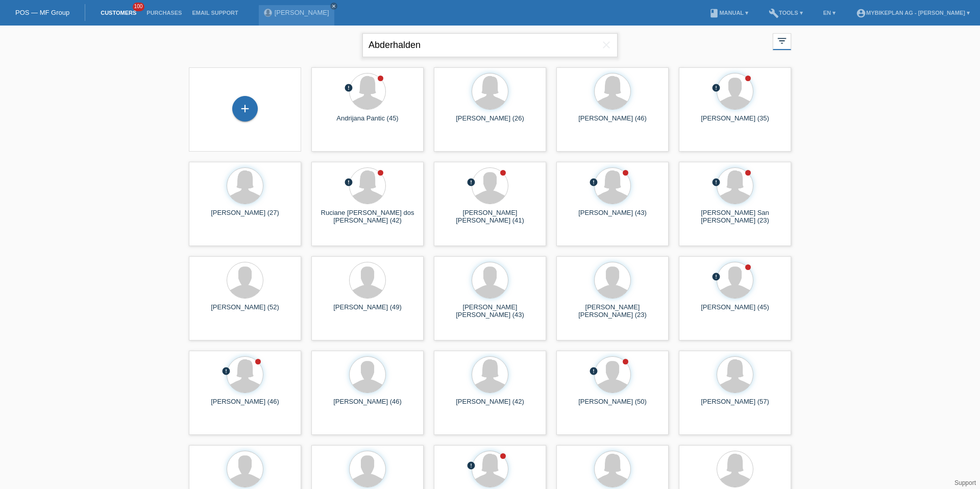 The image size is (980, 489). I want to click on a: buildTools ▾, so click(786, 13).